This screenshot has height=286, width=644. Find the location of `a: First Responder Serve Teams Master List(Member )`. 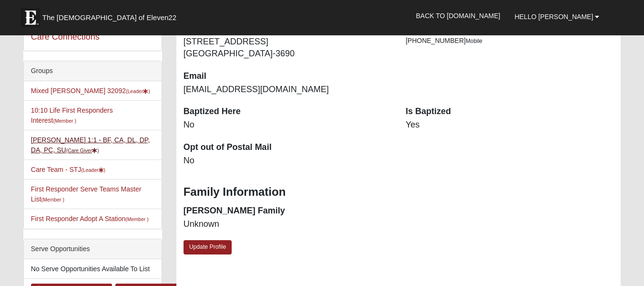

a: First Responder Serve Teams Master List(Member ) is located at coordinates (87, 194).